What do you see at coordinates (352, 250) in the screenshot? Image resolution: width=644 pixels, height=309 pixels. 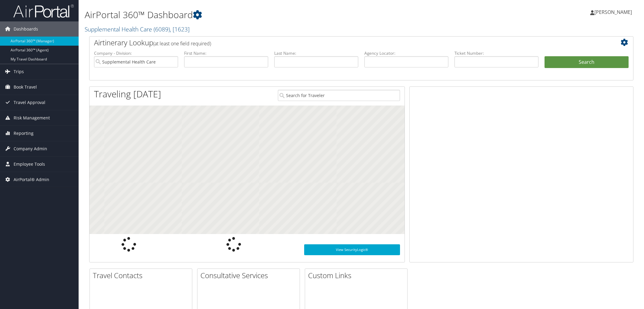 I see `a: View SecurityLogic®` at bounding box center [352, 250].